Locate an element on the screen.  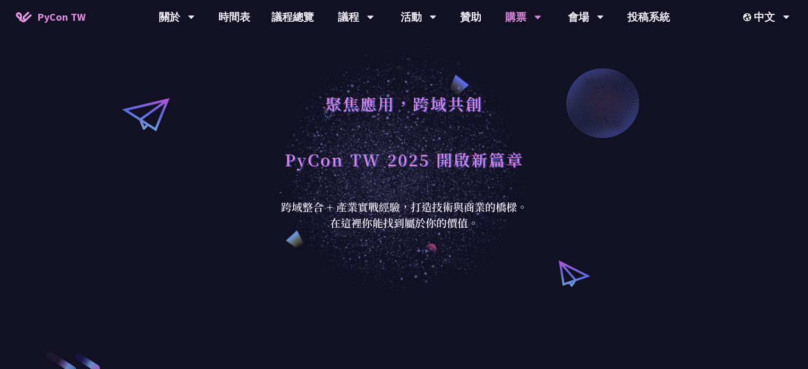
h1: PyCon TW 2025 開啟新篇章 is located at coordinates (404, 159).